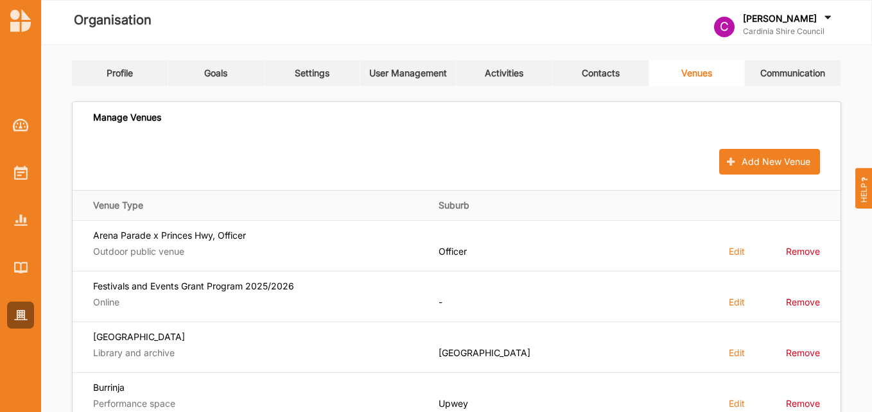 The width and height of the screenshot is (872, 412). What do you see at coordinates (21, 125) in the screenshot?
I see `a: Dashboard` at bounding box center [21, 125].